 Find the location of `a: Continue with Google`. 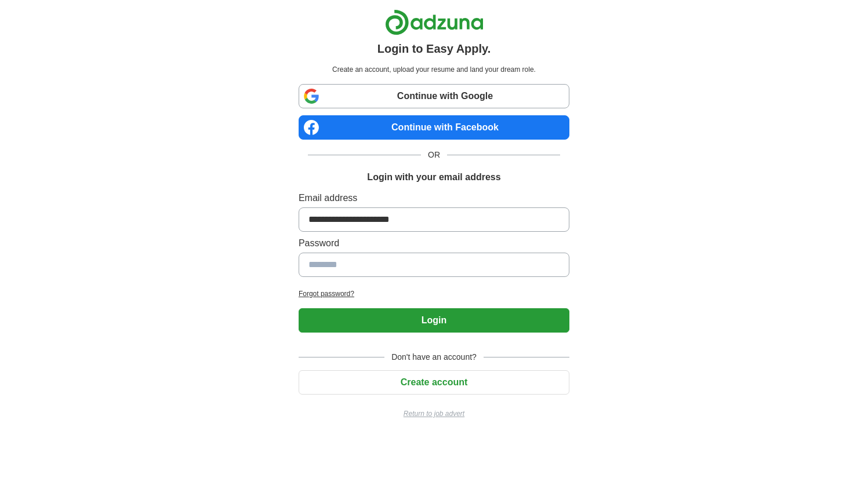

a: Continue with Google is located at coordinates (433, 96).